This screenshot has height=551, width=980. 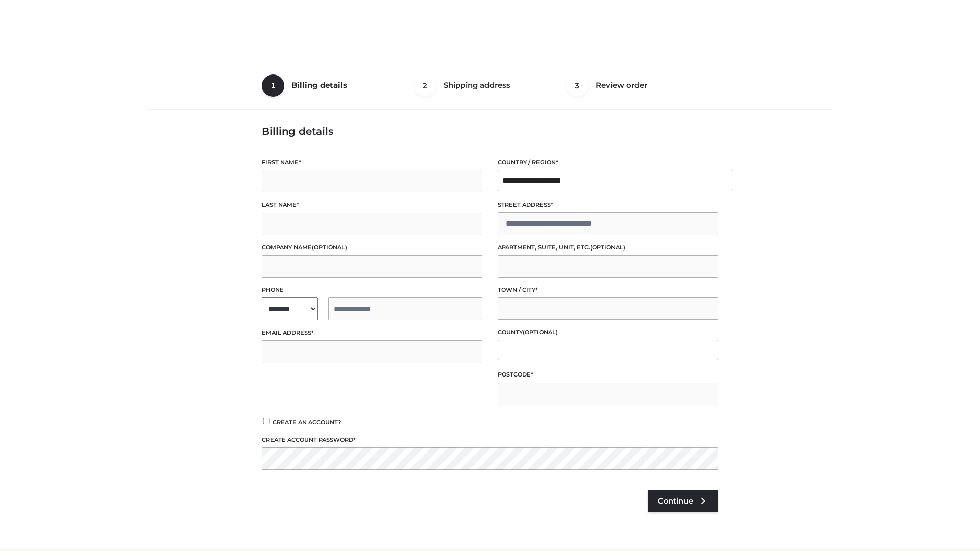 What do you see at coordinates (490, 440) in the screenshot?
I see `label: Create account password` at bounding box center [490, 440].